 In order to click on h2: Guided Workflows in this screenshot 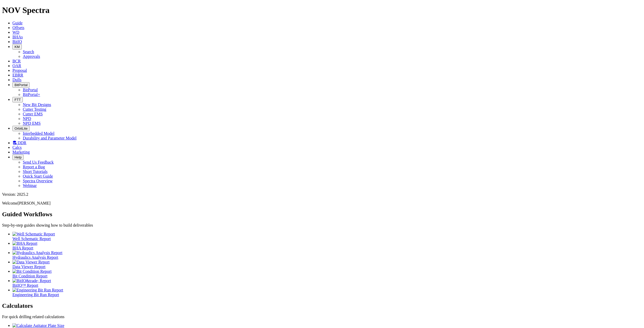, I will do `click(322, 214)`.